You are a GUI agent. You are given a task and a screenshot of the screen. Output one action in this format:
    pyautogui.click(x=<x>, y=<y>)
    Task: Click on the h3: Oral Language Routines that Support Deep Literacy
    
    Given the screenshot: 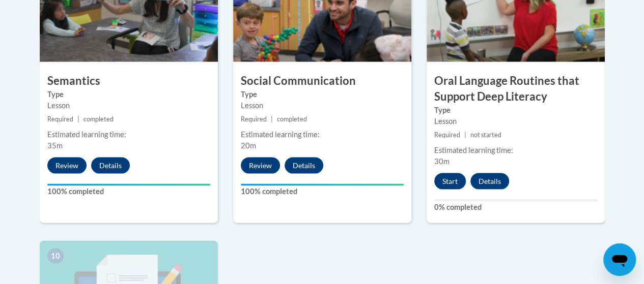 What is the action you would take?
    pyautogui.click(x=515, y=89)
    